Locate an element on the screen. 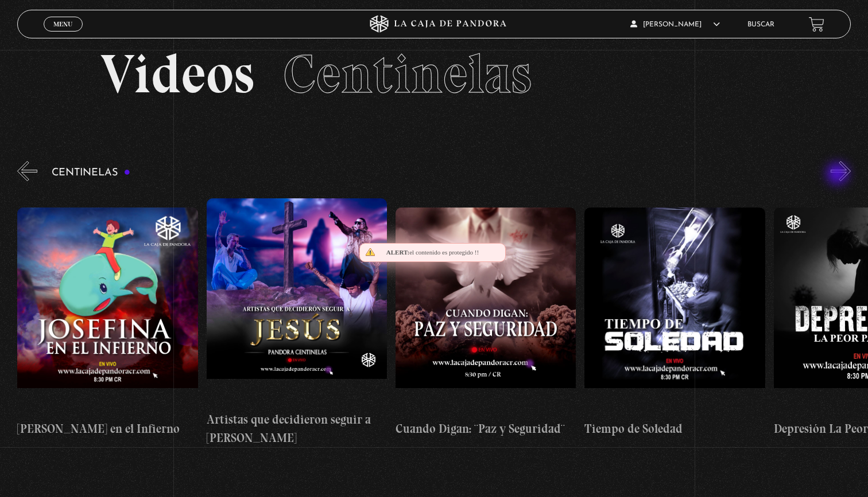  a: Cuando Digan: ¨Paz y Seguridad¨ is located at coordinates (486, 323).